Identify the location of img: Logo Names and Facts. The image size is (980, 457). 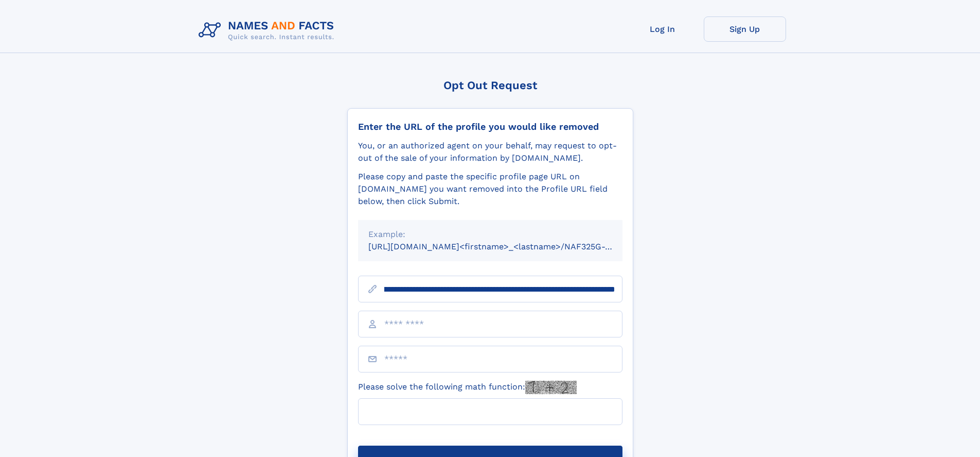
(269, 31).